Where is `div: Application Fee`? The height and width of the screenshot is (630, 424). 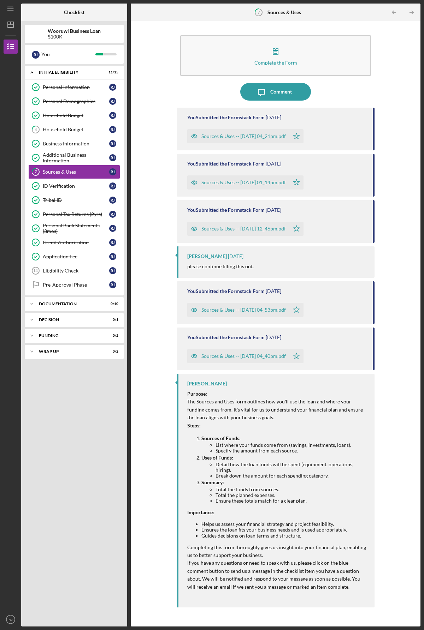 div: Application Fee is located at coordinates (76, 257).